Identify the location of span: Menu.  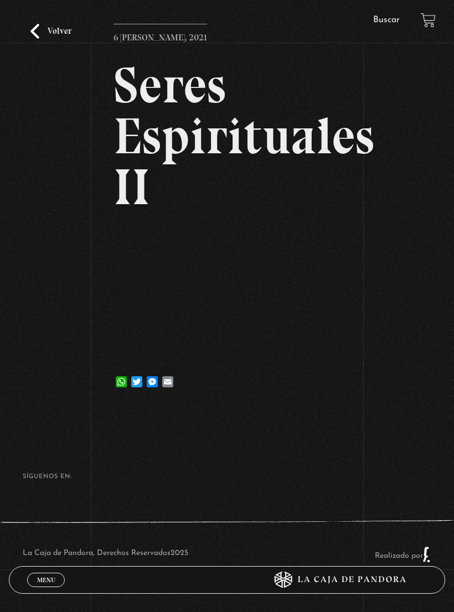
(46, 580).